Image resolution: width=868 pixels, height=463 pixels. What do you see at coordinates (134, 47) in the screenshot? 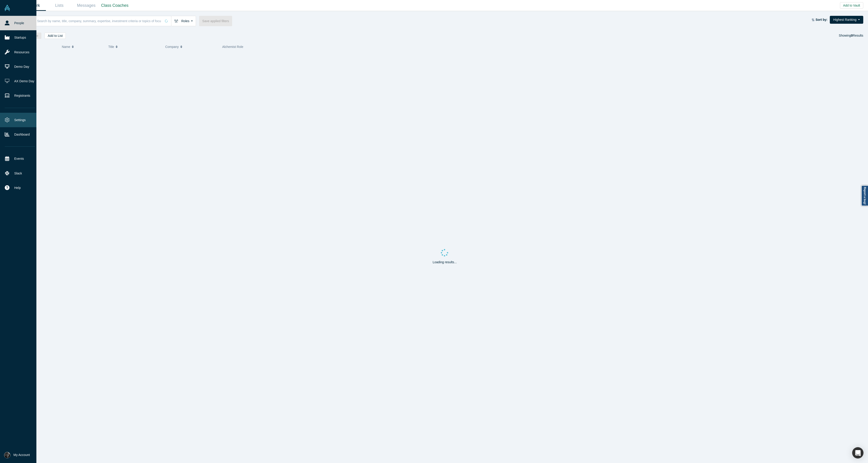
I see `button: Title` at bounding box center [134, 47].